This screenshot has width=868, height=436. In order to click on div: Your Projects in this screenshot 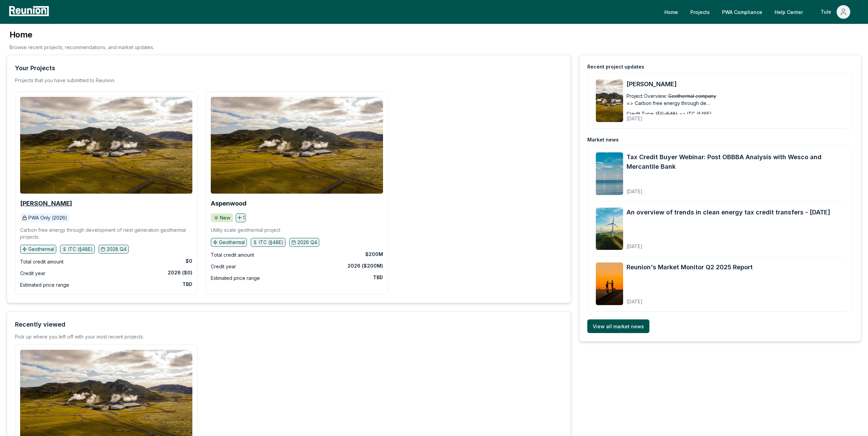, I will do `click(35, 68)`.